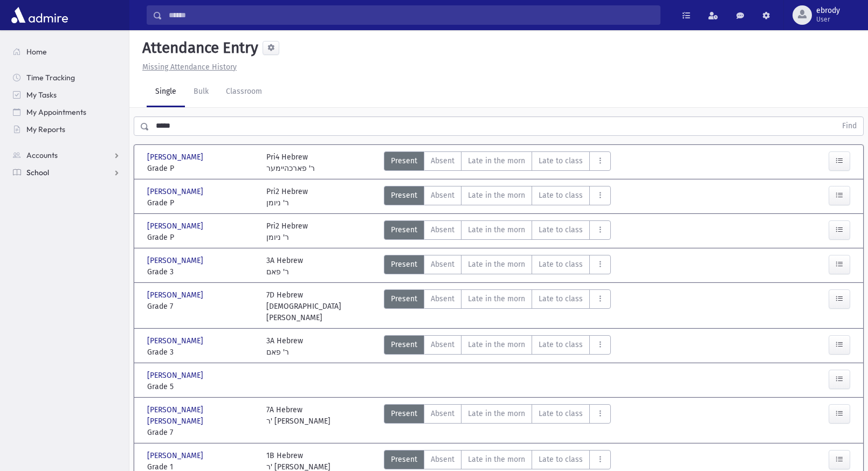  What do you see at coordinates (42, 95) in the screenshot?
I see `span: My Tasks` at bounding box center [42, 95].